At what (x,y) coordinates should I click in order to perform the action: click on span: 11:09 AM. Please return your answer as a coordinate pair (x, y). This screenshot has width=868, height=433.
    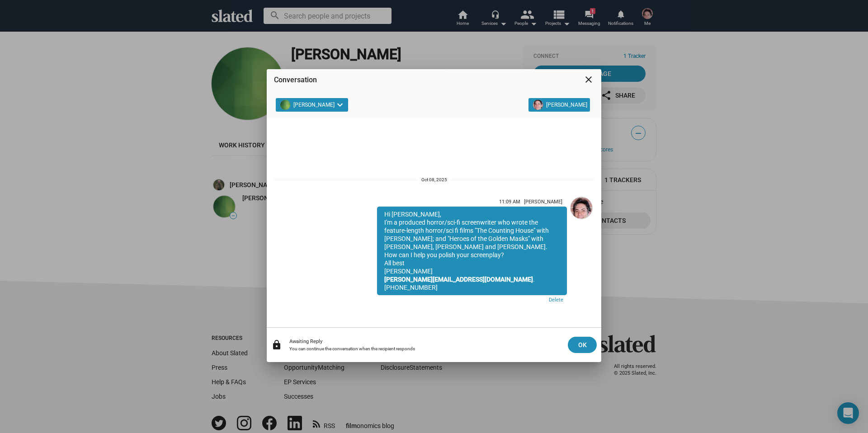
    Looking at the image, I should click on (509, 201).